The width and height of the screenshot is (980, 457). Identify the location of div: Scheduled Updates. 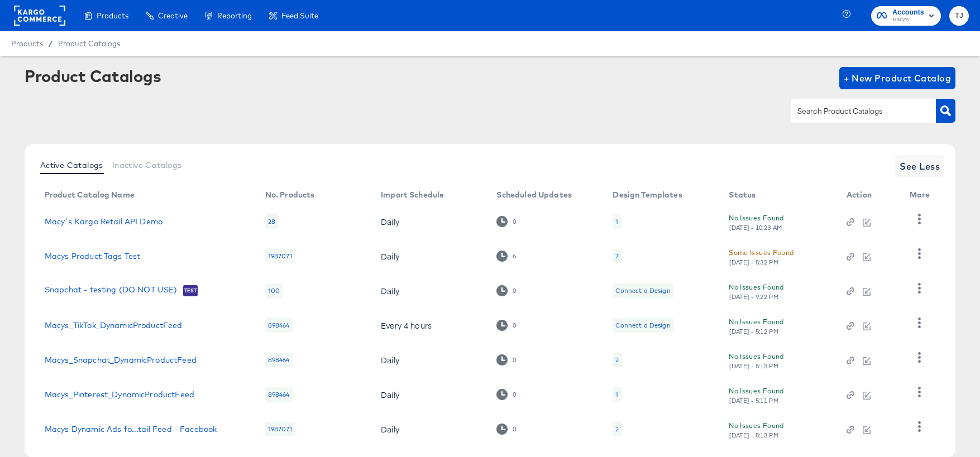
(534, 194).